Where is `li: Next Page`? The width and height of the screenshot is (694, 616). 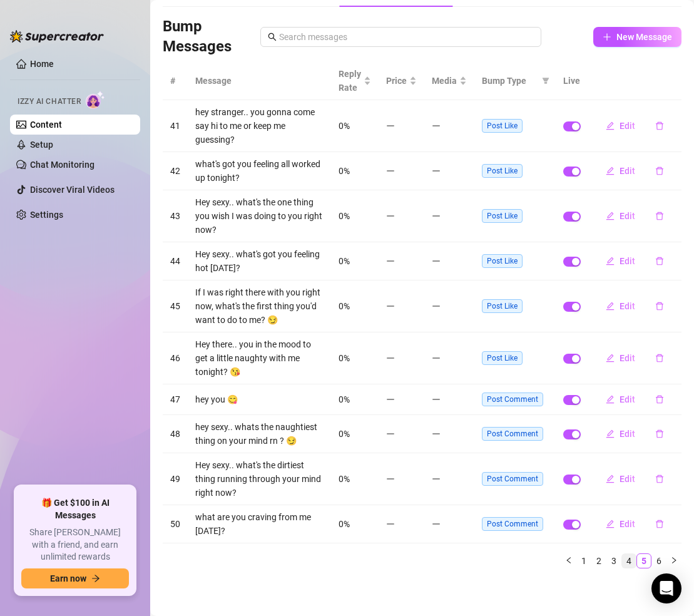
li: Next Page is located at coordinates (674, 561).